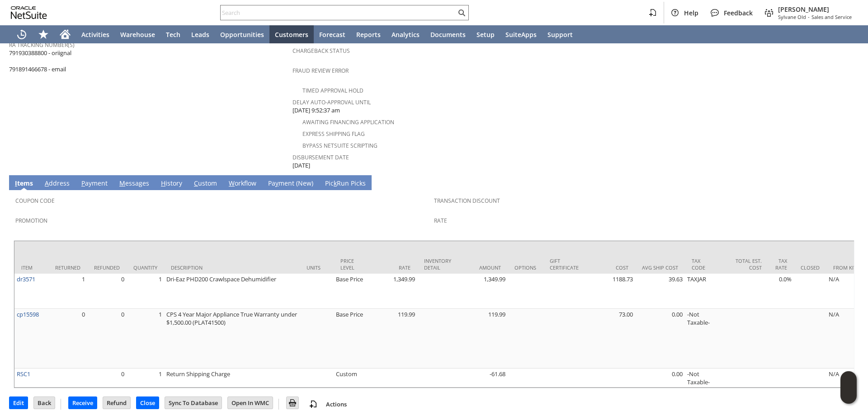 This screenshot has width=868, height=415. Describe the element at coordinates (345, 184) in the screenshot. I see `a: PickRun Picks` at that location.